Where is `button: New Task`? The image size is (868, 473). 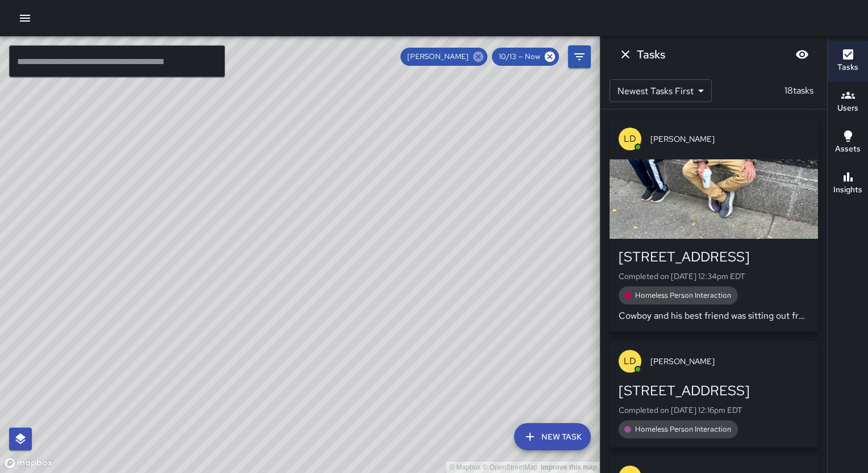 button: New Task is located at coordinates (552, 437).